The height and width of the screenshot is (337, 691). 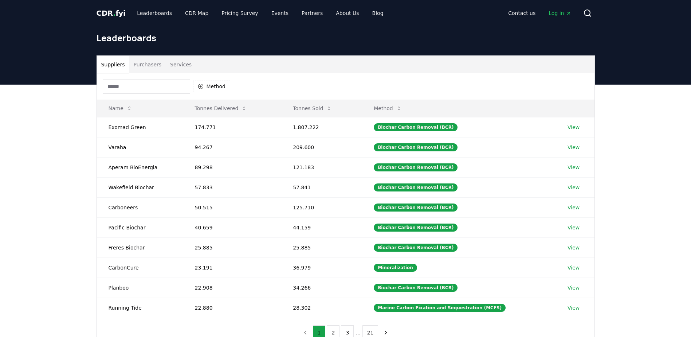 What do you see at coordinates (233, 187) in the screenshot?
I see `td: 57.833` at bounding box center [233, 187].